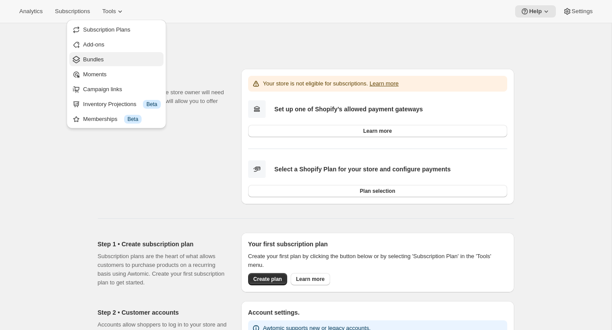  I want to click on p: Subscription plans are the heart of what allows customers to purchase products on a recurring bas..., so click(162, 270).